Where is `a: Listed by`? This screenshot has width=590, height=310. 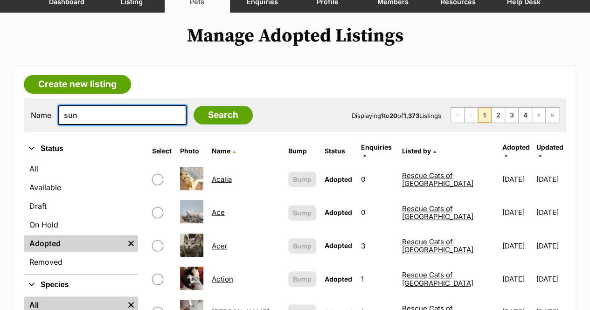
a: Listed by is located at coordinates (419, 151).